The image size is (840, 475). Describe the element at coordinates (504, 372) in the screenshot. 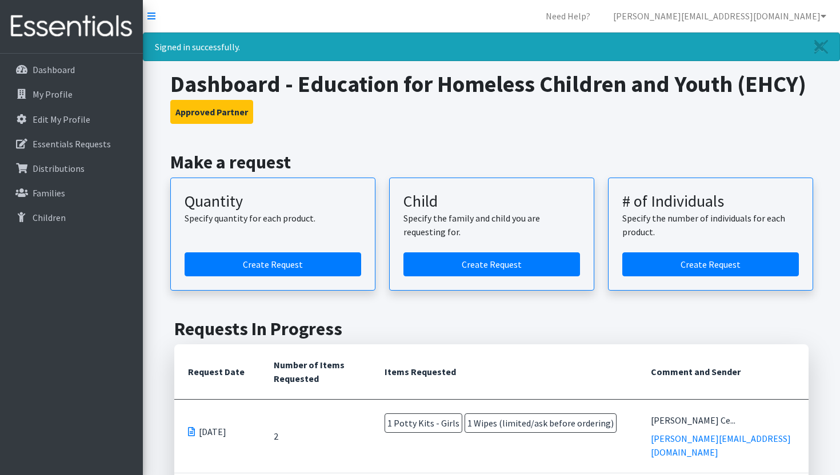

I see `th: Items Requested` at that location.